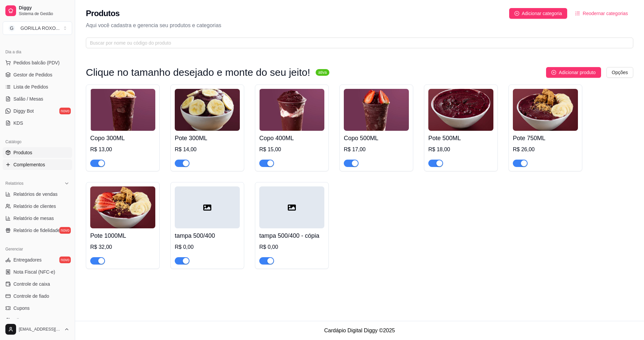  Describe the element at coordinates (37, 296) in the screenshot. I see `a: Controle de fiado` at that location.